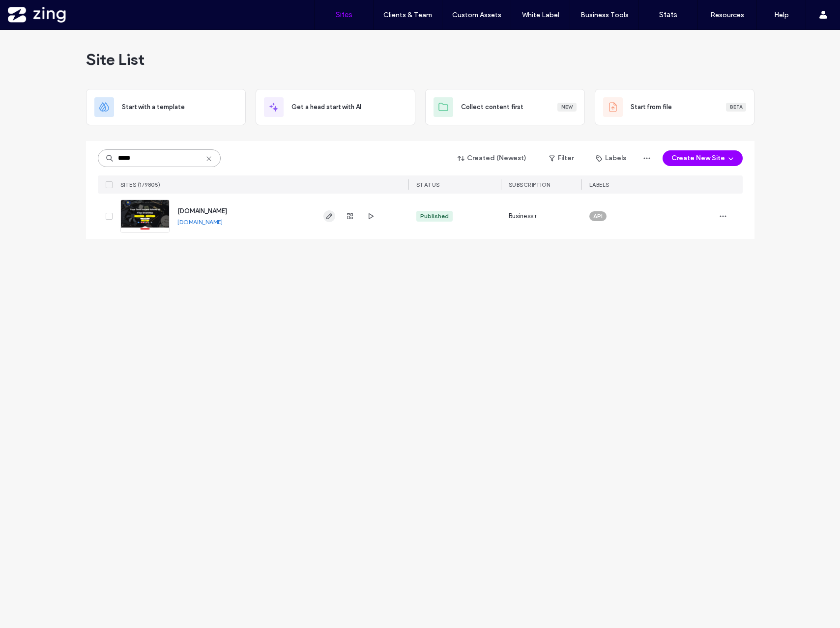  I want to click on span: SITES (1/9805), so click(141, 184).